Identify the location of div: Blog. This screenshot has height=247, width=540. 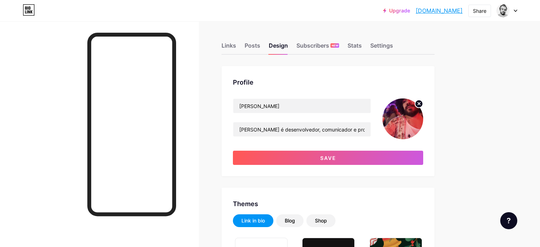
(290, 220).